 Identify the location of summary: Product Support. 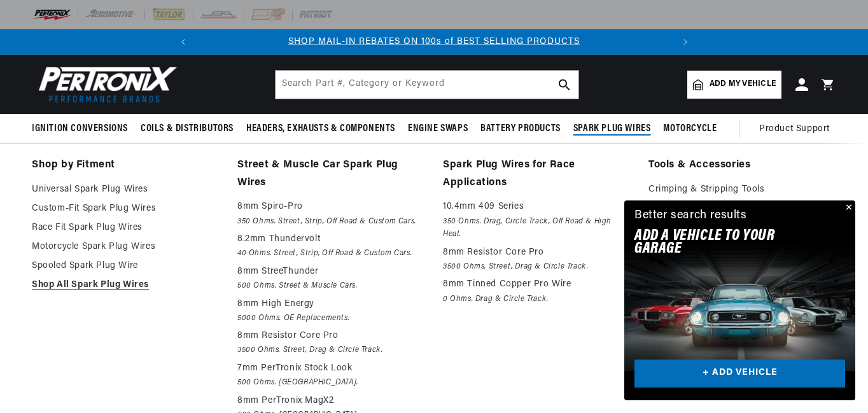
(798, 130).